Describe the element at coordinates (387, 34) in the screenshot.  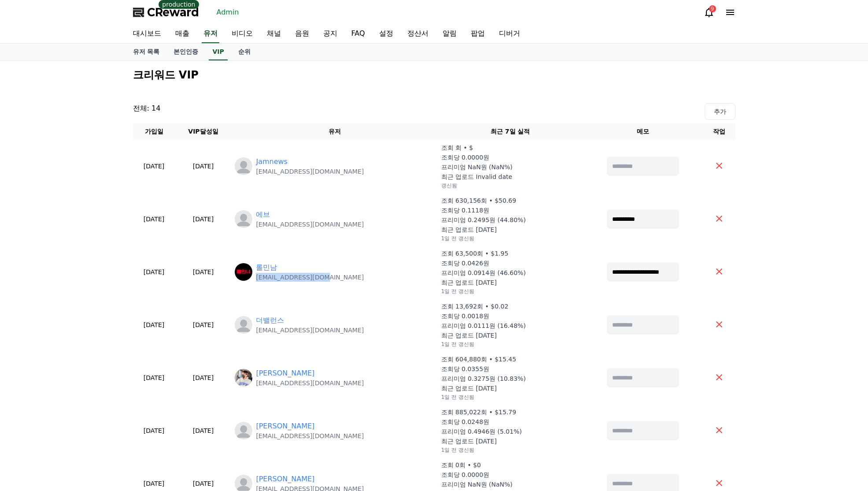
I see `a: 설정` at that location.